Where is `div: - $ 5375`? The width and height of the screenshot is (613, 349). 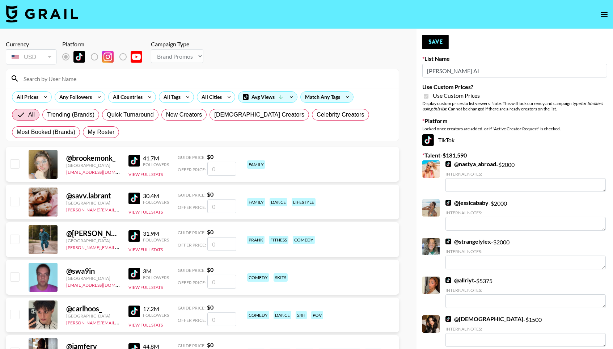 div: - $ 5375 is located at coordinates (525, 292).